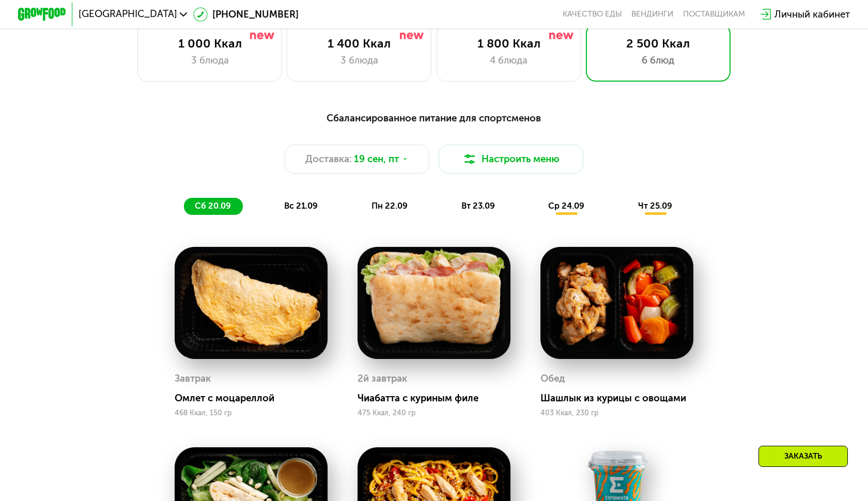  Describe the element at coordinates (617, 413) in the screenshot. I see `div: 403 Ккал, 230 гр` at that location.